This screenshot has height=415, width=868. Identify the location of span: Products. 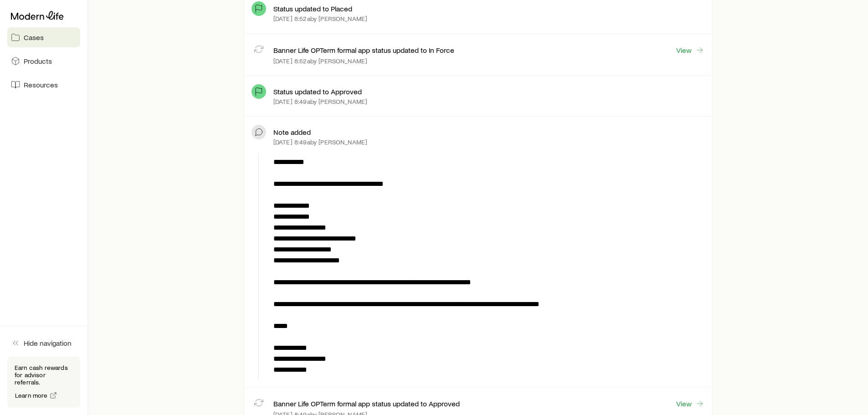
(38, 61).